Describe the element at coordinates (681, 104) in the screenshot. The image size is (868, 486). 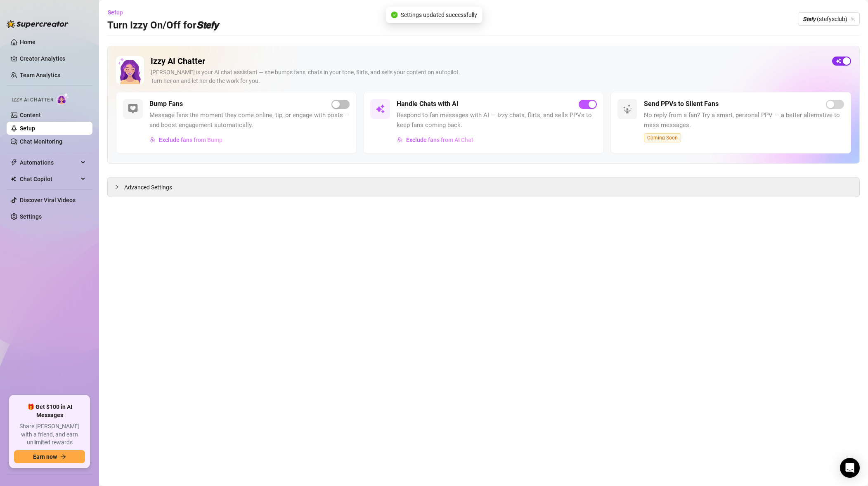
I see `h5: Send PPVs to Silent Fans` at that location.